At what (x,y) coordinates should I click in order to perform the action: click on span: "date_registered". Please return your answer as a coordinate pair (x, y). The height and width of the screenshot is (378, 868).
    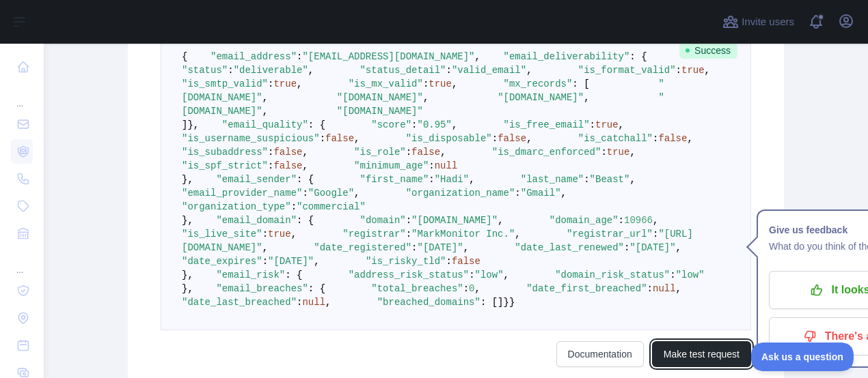
    Looking at the image, I should click on (363, 248).